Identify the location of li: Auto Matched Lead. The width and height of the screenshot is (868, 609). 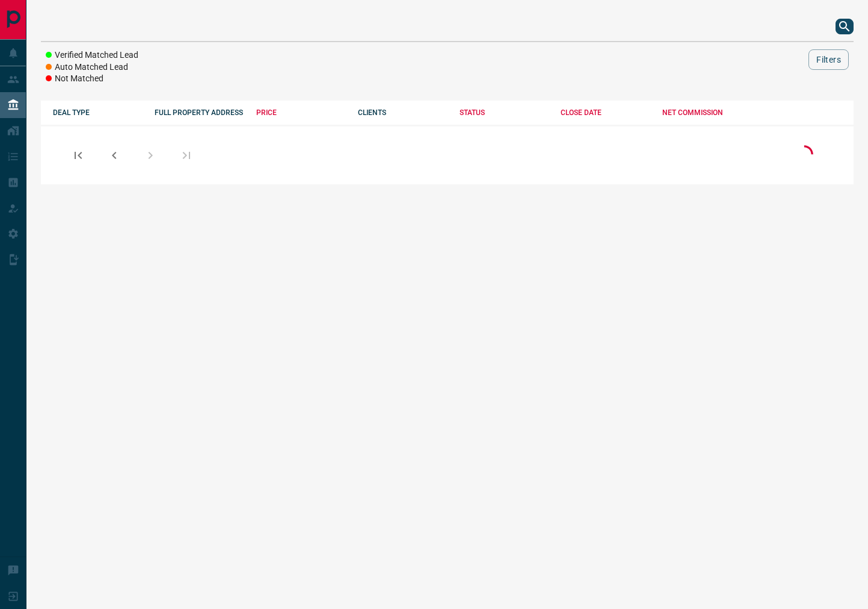
(92, 67).